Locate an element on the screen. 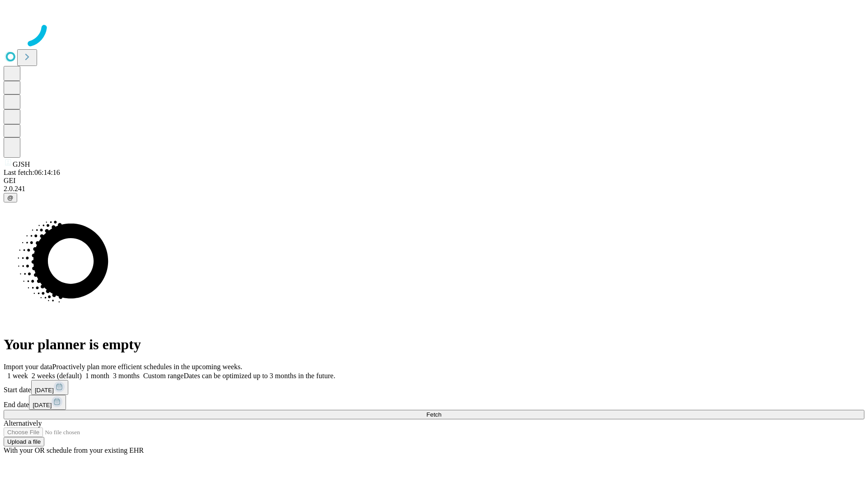  div: GEI is located at coordinates (434, 181).